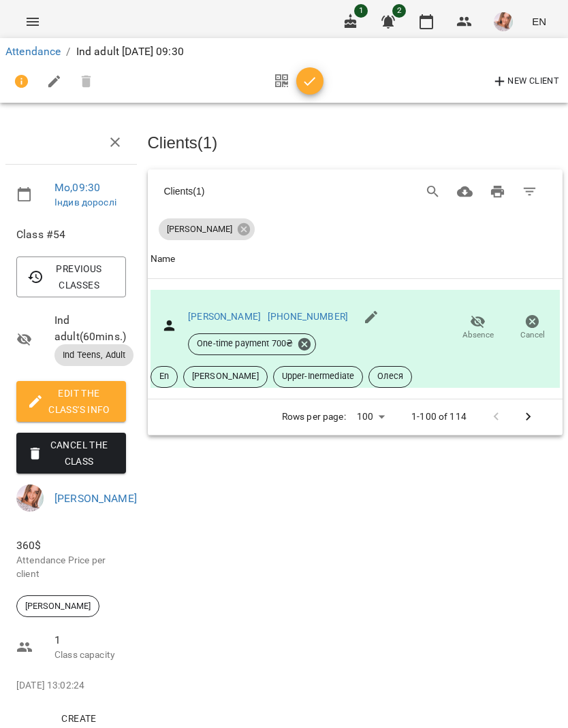 The height and width of the screenshot is (728, 568). I want to click on span: Previous Classes, so click(71, 277).